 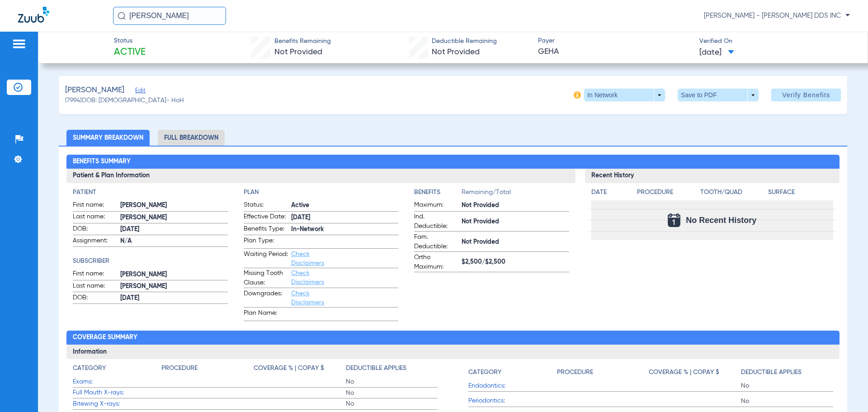 I want to click on span: Fam. Deductible:, so click(x=436, y=242).